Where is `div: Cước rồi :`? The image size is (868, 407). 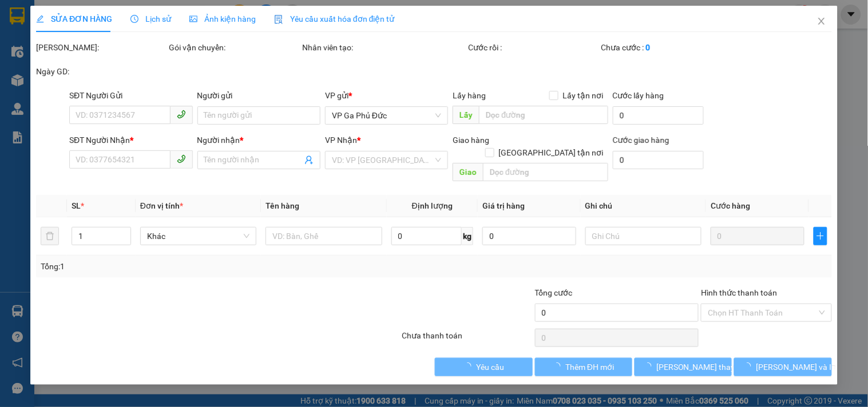 div: Cước rồi : is located at coordinates (534, 47).